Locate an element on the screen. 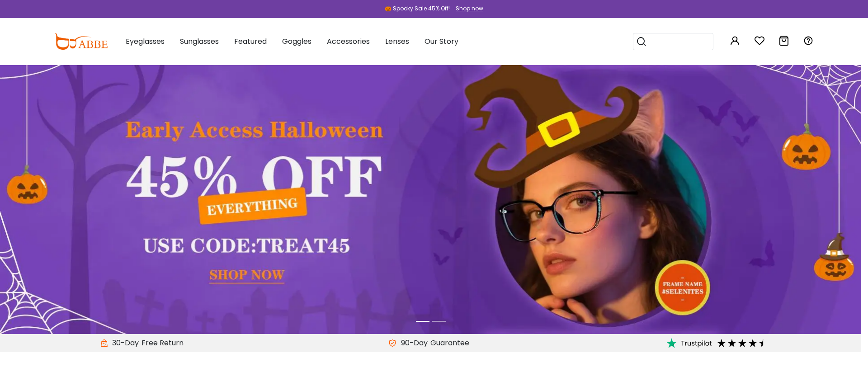  span: Eyeglasses is located at coordinates (145, 42).